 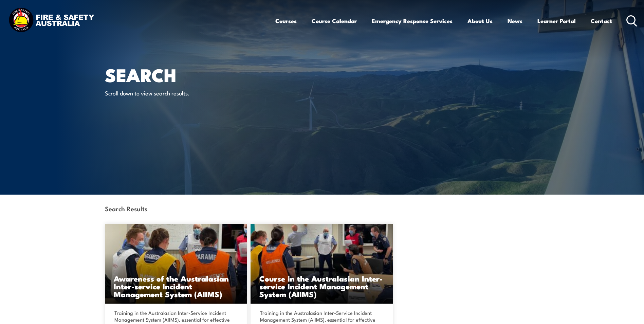 What do you see at coordinates (557, 20) in the screenshot?
I see `a: Learner Portal` at bounding box center [557, 20].